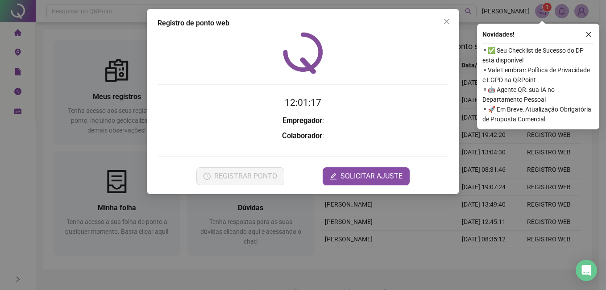  What do you see at coordinates (303, 53) in the screenshot?
I see `img: QRPoint` at bounding box center [303, 53].